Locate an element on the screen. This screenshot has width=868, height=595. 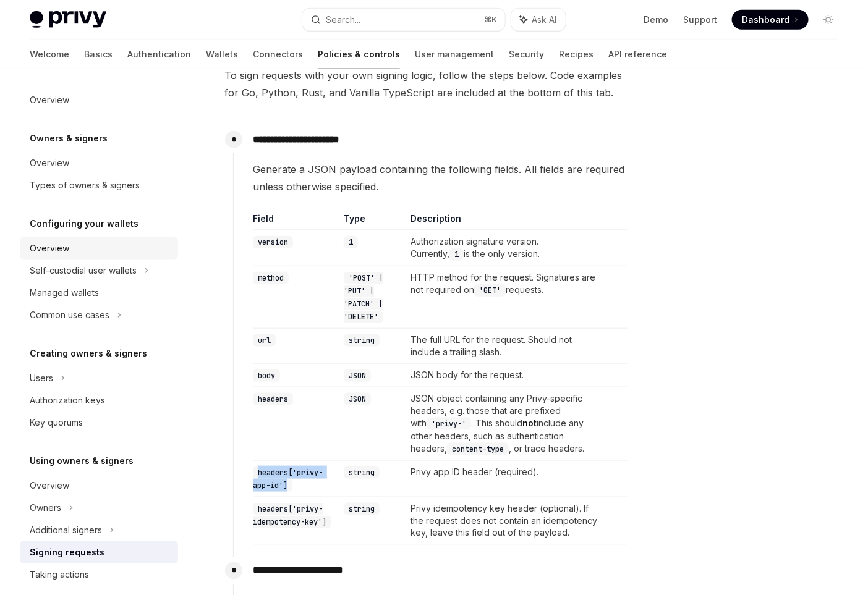
h5: Using owners & signers is located at coordinates (82, 462).